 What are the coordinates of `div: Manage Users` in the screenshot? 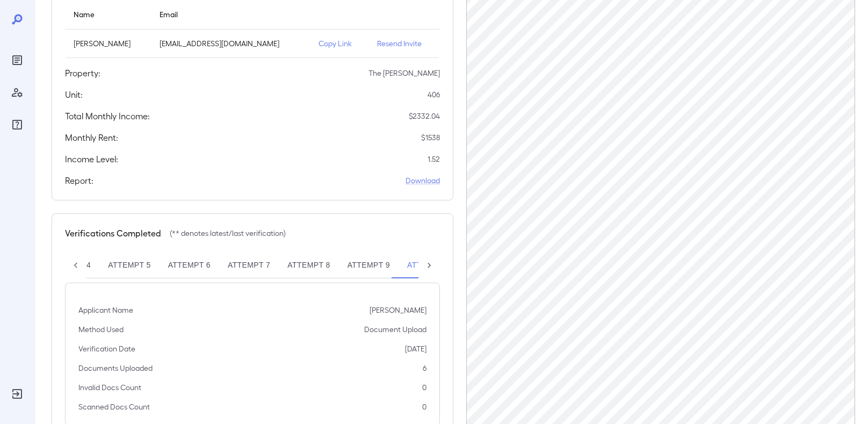 It's located at (17, 92).